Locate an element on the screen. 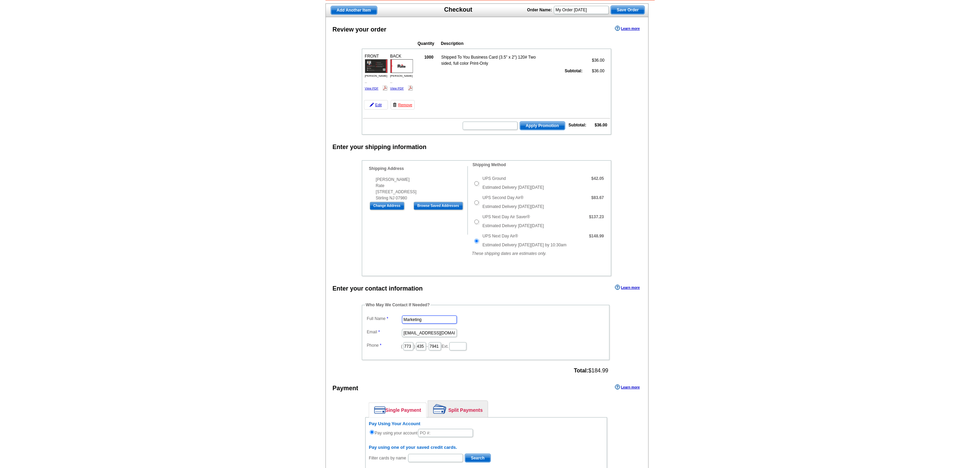 The height and width of the screenshot is (468, 980). th: Quantity is located at coordinates (429, 44).